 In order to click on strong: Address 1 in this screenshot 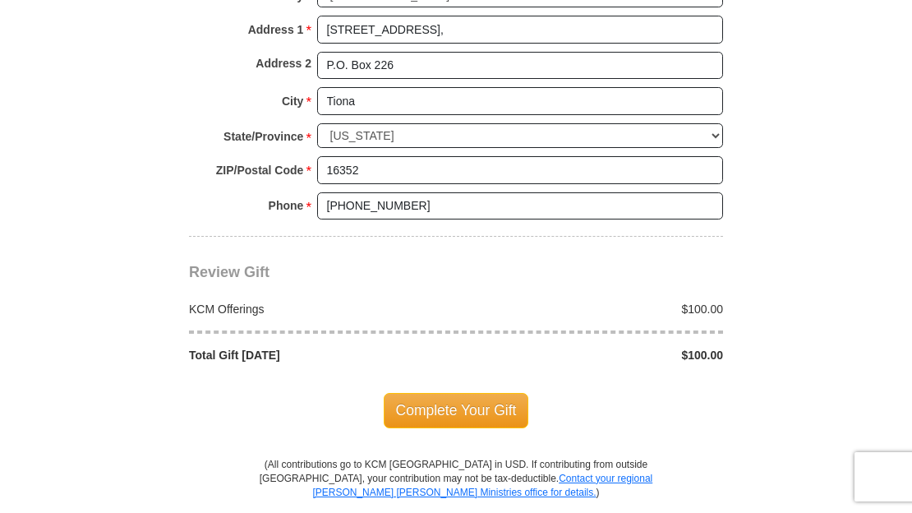, I will do `click(276, 30)`.